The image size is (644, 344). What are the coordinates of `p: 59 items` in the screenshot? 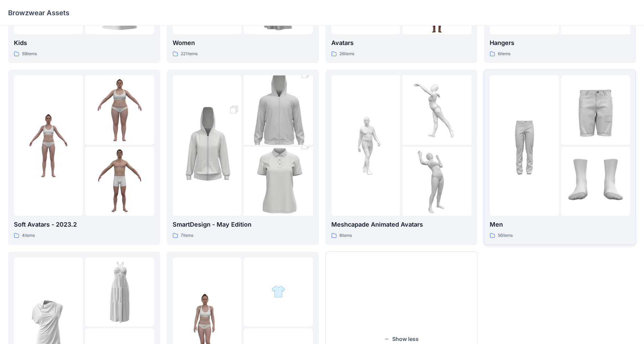 It's located at (29, 54).